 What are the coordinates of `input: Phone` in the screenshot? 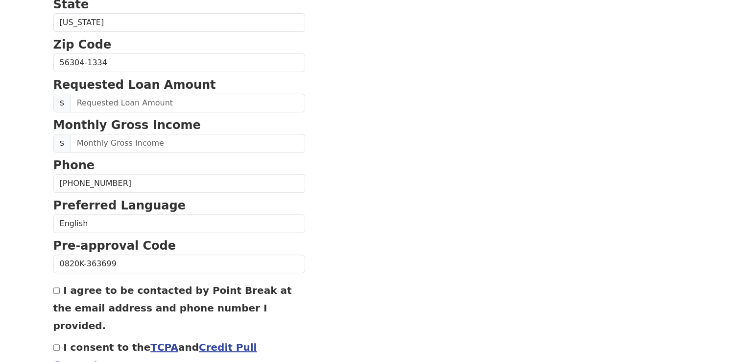 It's located at (179, 183).